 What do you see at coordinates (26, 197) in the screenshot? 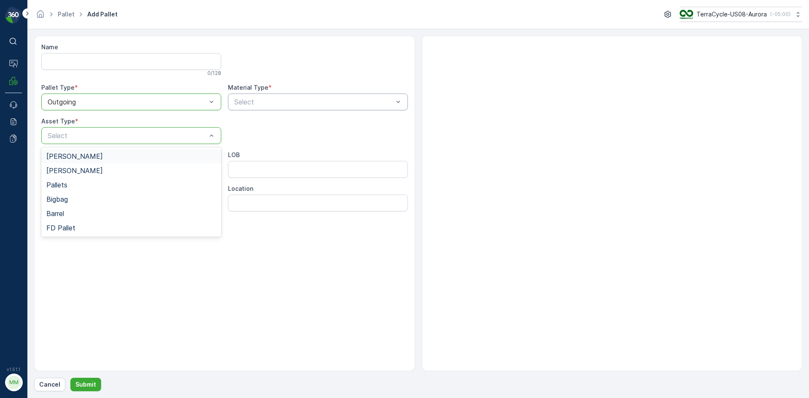
I see `span: Asset Type :` at bounding box center [26, 197].